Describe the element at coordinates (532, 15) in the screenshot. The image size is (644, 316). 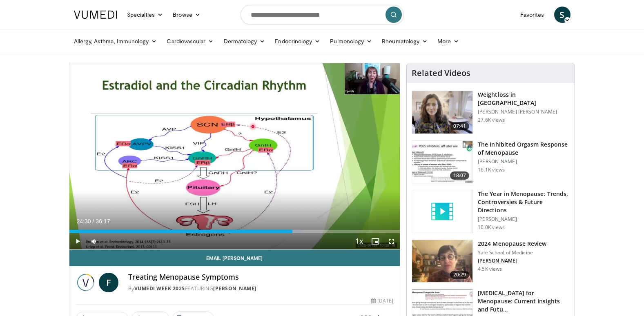
I see `a: Favorites` at that location.